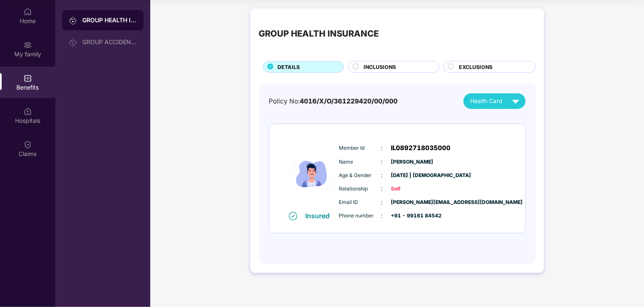  I want to click on img: svg+xml;base64,PHN2ZyBpZD0iSG9tZSIgeG1sbnM9Imh0dHA6Ly93d3cudzMub3JnLzIwMDAvc3ZnIiB3aWR0aD0iMjAiIG..., so click(28, 12).